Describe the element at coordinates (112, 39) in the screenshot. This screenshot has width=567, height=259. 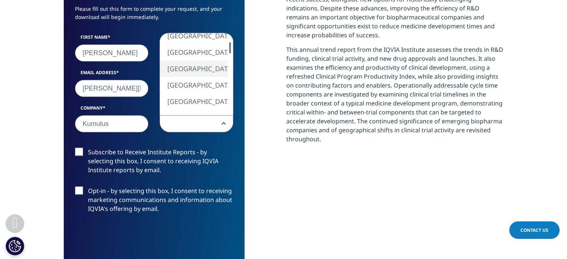
I see `label: First Name` at that location.